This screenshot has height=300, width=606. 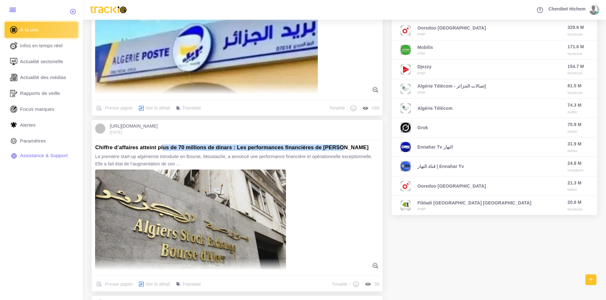 I want to click on img: Grok, so click(x=405, y=128).